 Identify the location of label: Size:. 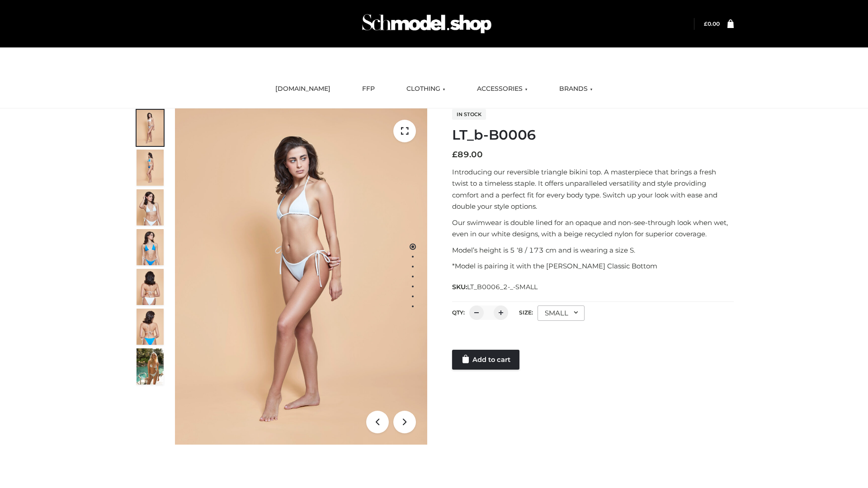
(525, 312).